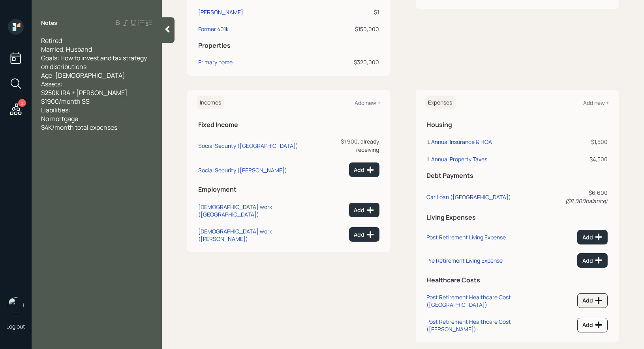 The width and height of the screenshot is (644, 349). What do you see at coordinates (346, 62) in the screenshot?
I see `div: $320,000` at bounding box center [346, 62].